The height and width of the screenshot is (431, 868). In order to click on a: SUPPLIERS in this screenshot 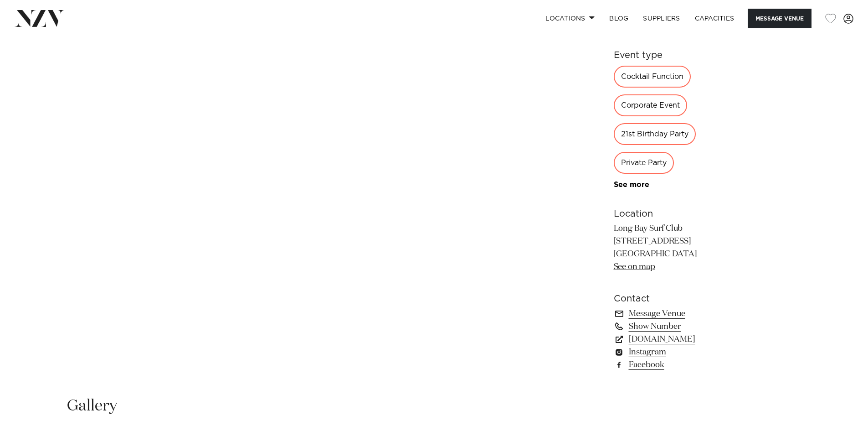, I will do `click(661, 18)`.